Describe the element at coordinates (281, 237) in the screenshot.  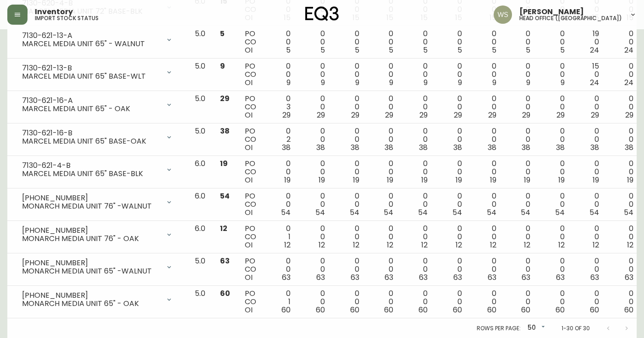
I see `div: 0 1` at that location.